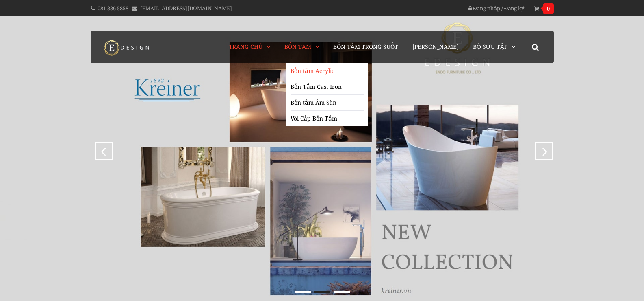 The image size is (644, 301). Describe the element at coordinates (298, 46) in the screenshot. I see `span: Bồn Tắm` at that location.